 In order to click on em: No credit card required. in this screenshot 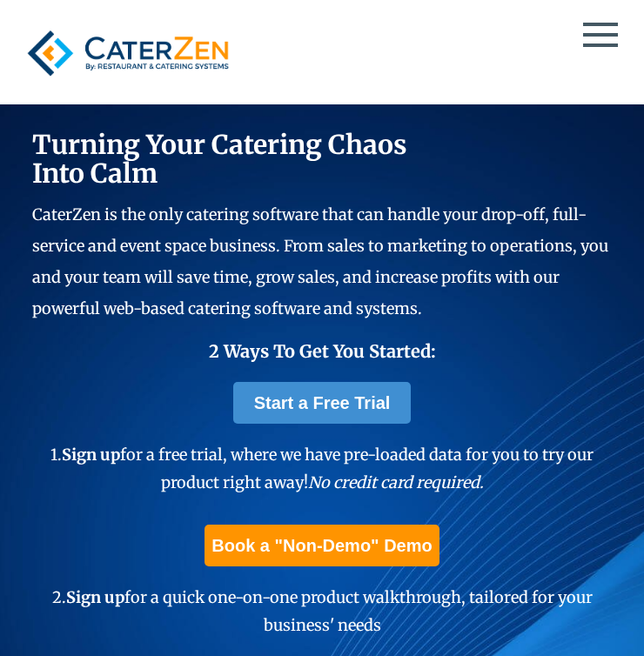, I will do `click(396, 482)`.